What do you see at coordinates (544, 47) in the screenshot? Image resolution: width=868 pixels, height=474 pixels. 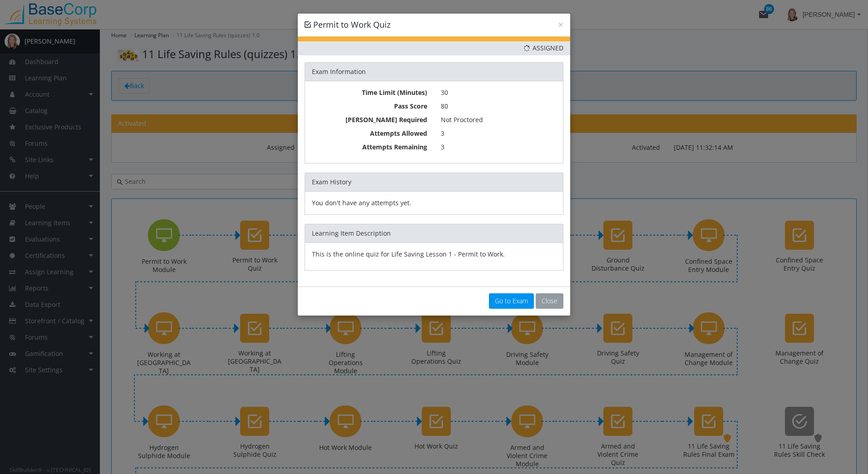 I see `span: Assigned` at bounding box center [544, 47].